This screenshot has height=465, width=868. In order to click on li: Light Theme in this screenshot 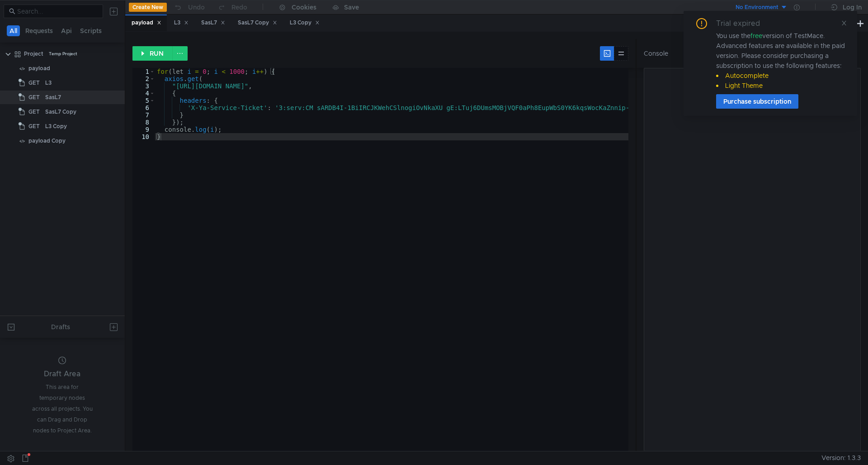, I will do `click(781, 85)`.